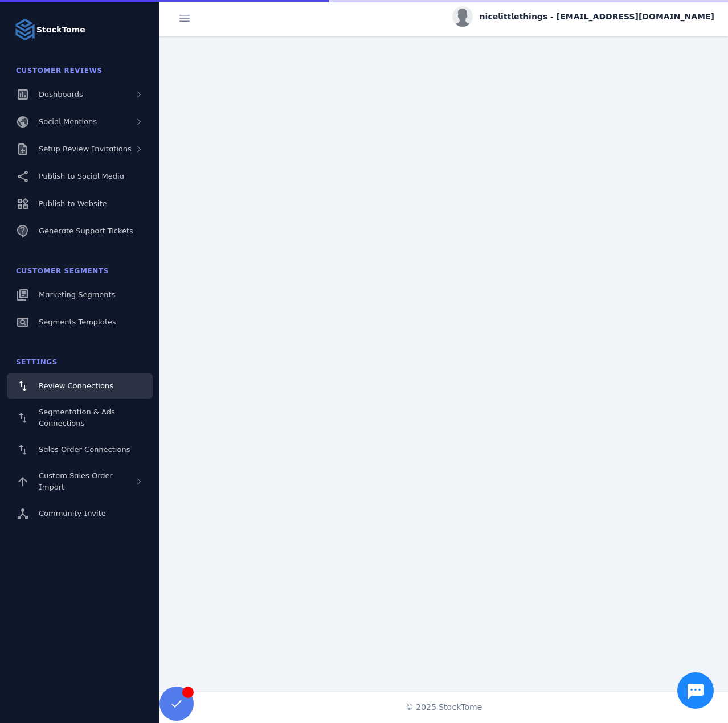 The image size is (728, 723). Describe the element at coordinates (85, 149) in the screenshot. I see `span: Setup Review Invitations` at that location.